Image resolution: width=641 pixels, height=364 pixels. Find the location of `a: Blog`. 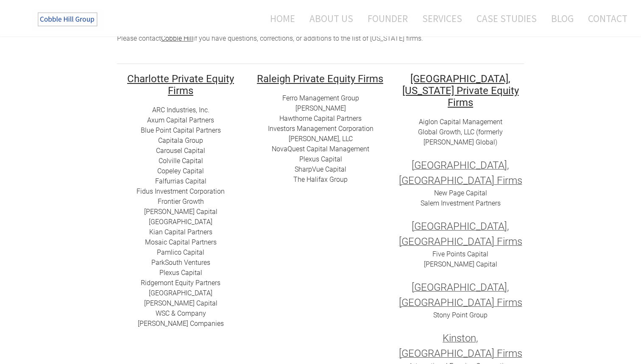

a: Blog is located at coordinates (562, 18).